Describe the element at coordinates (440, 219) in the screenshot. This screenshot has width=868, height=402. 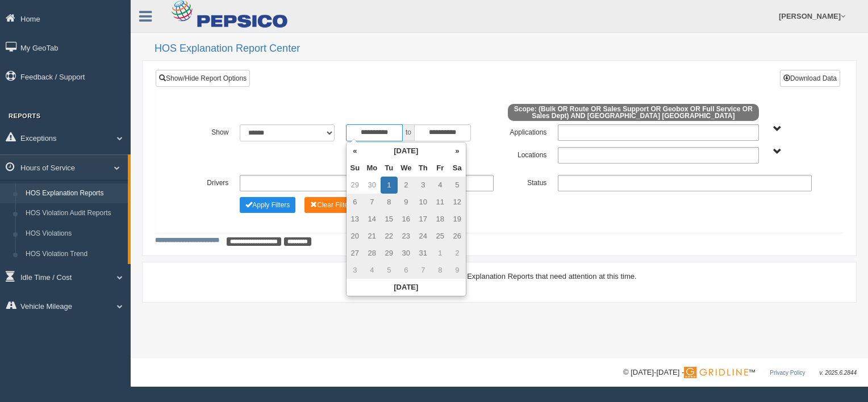
I see `td: 18` at that location.